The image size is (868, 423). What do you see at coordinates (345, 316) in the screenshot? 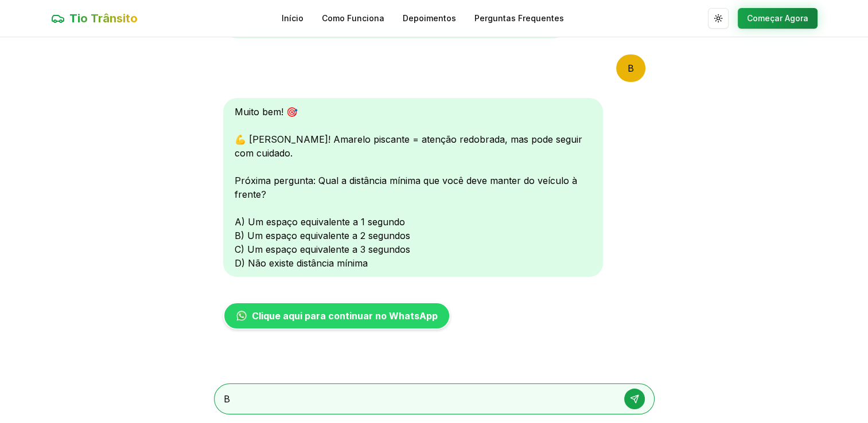
I see `span: Clique aqui para continuar no WhatsApp` at bounding box center [345, 316].